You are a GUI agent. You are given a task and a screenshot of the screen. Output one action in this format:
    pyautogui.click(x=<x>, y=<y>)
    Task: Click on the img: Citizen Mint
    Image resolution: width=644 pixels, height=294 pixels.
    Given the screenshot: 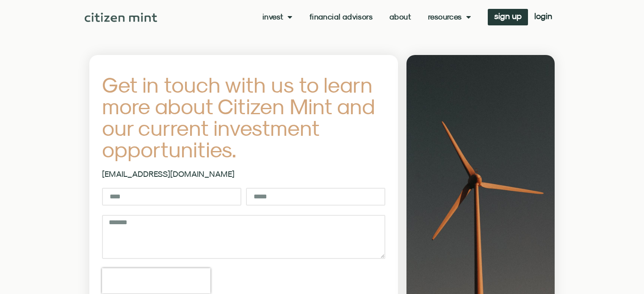 What is the action you would take?
    pyautogui.click(x=121, y=18)
    